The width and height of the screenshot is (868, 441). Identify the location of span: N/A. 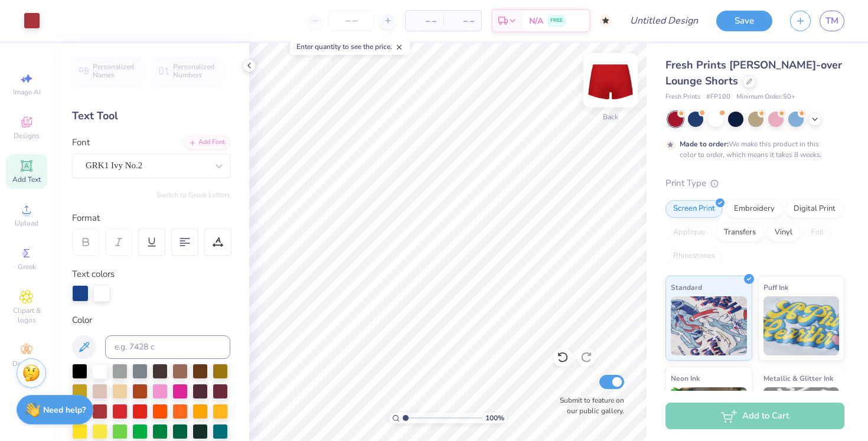
(536, 21).